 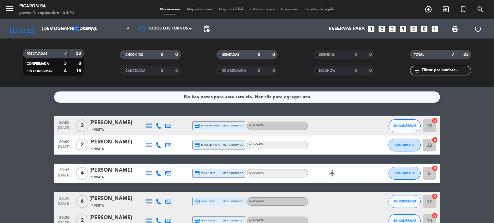 What do you see at coordinates (207, 145) in the screenshot?
I see `span: master * 4077` at bounding box center [207, 145].